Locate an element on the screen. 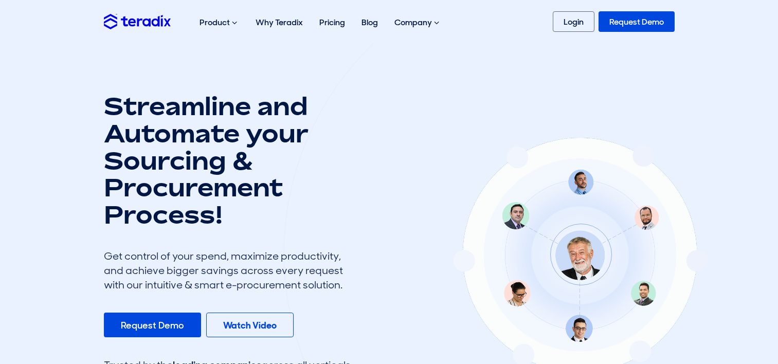 The image size is (778, 364). img: Teradix logo is located at coordinates (137, 21).